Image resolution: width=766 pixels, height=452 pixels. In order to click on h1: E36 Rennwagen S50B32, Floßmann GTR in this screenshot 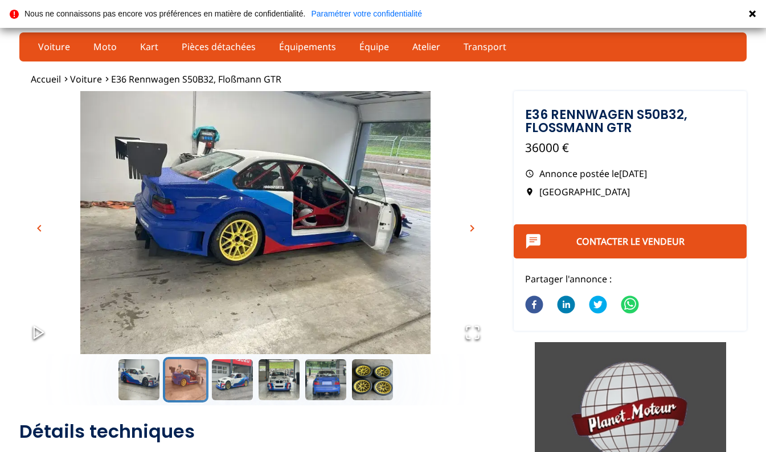, I will do `click(630, 121)`.